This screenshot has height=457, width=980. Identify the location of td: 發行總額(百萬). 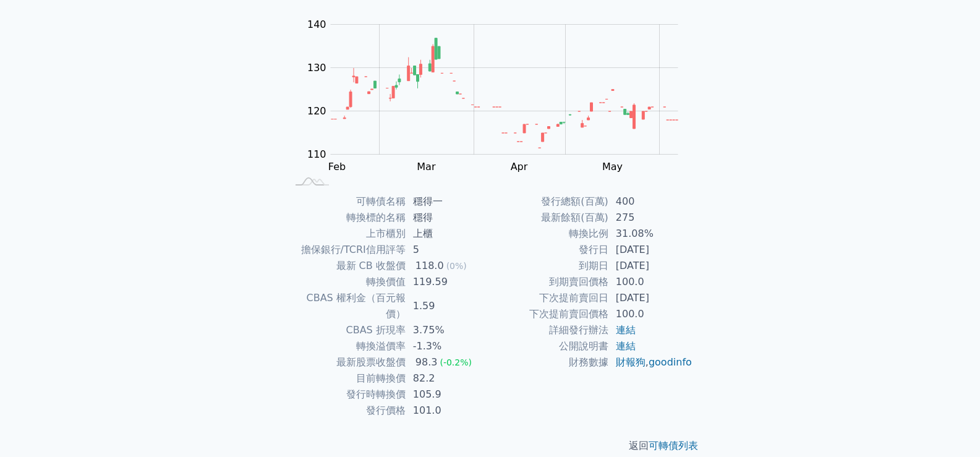
(549, 201).